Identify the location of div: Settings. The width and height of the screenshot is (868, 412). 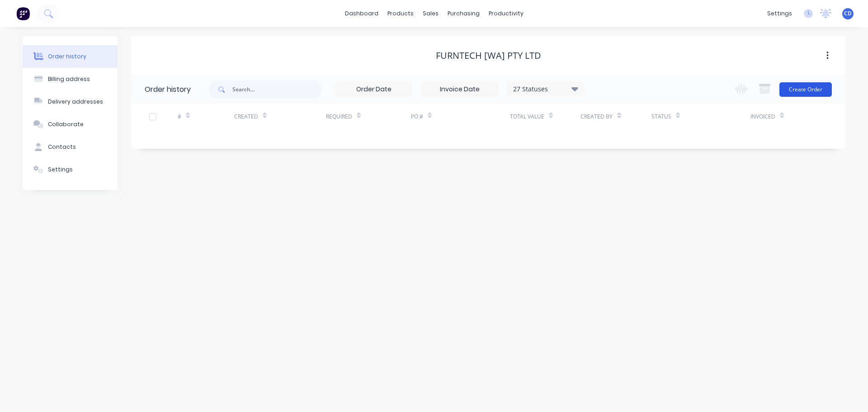
(60, 169).